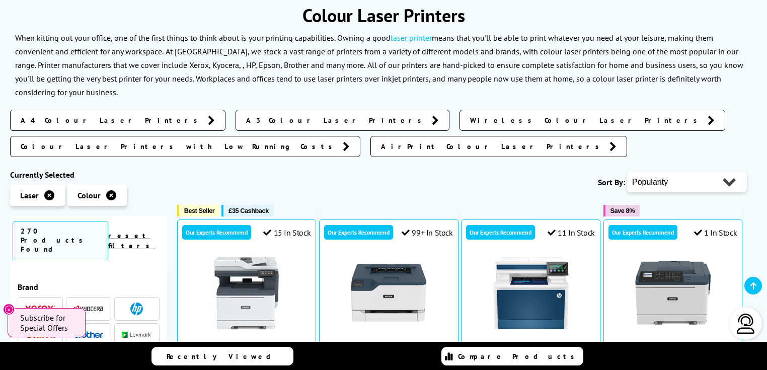 Image resolution: width=767 pixels, height=370 pixels. Describe the element at coordinates (198, 210) in the screenshot. I see `button: Best Seller` at that location.